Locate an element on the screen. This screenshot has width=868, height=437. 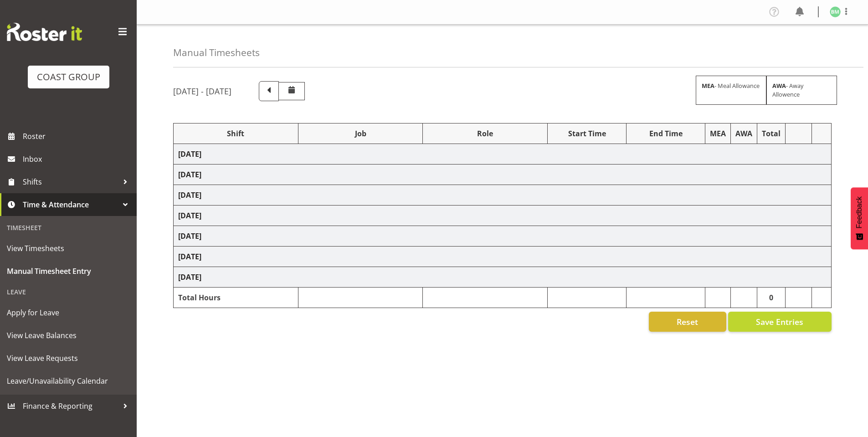
h4: Manual Timesheets is located at coordinates (216, 52).